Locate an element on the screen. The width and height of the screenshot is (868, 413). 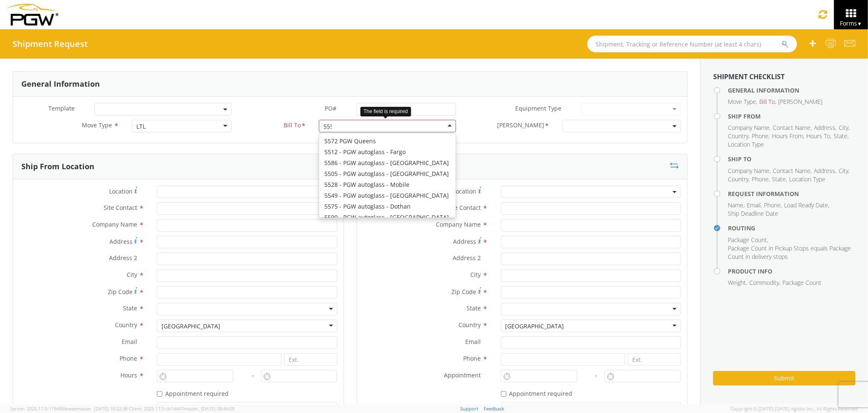
span: Name is located at coordinates (735, 205).